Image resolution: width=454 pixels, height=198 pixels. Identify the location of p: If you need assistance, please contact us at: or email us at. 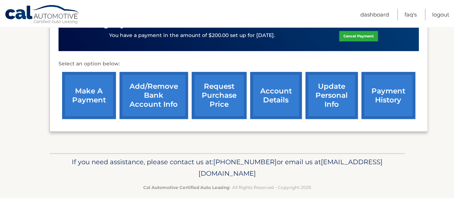
(227, 168).